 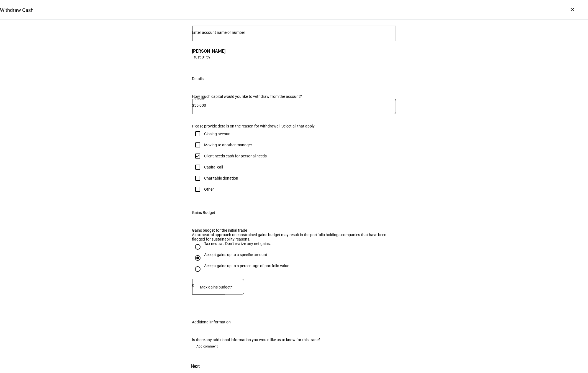 I want to click on div: Other, so click(x=209, y=189).